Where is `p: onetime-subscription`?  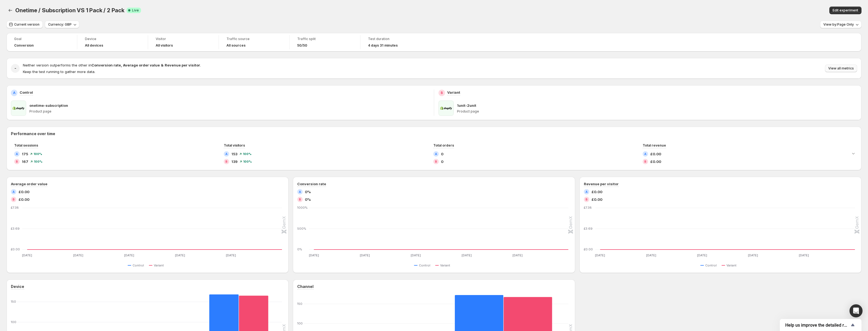
p: onetime-subscription is located at coordinates (49, 106).